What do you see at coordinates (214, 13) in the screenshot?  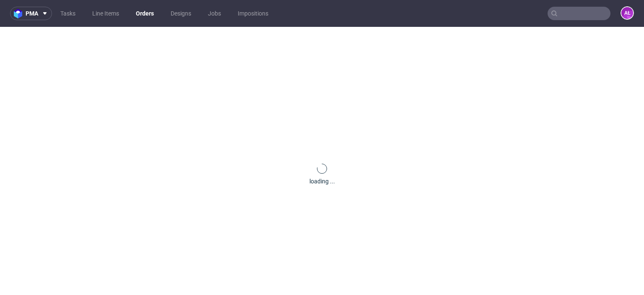 I see `a: Jobs` at bounding box center [214, 13].